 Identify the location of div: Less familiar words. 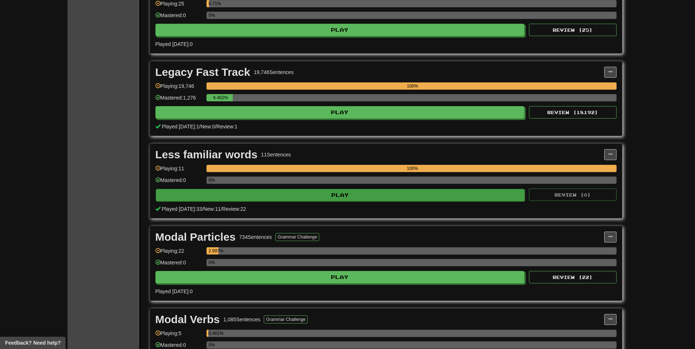
(206, 155).